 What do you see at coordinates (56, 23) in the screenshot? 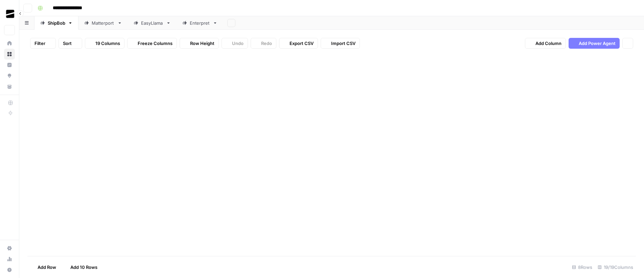
I see `div: ShipBob` at bounding box center [56, 23].